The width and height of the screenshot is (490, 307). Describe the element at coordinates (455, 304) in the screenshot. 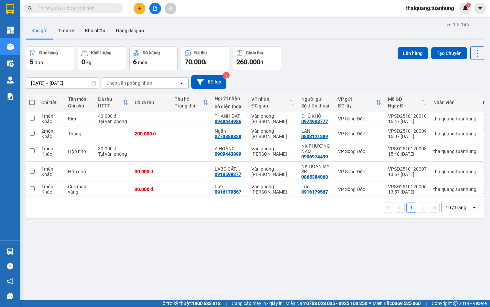

I see `span: copyright` at that location.